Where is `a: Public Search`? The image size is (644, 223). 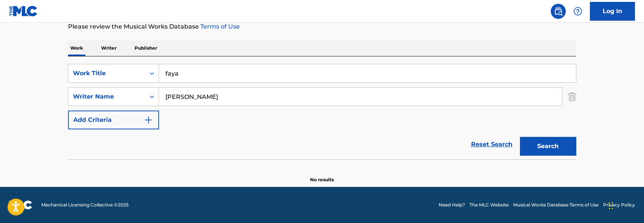
a: Public Search is located at coordinates (559, 11).